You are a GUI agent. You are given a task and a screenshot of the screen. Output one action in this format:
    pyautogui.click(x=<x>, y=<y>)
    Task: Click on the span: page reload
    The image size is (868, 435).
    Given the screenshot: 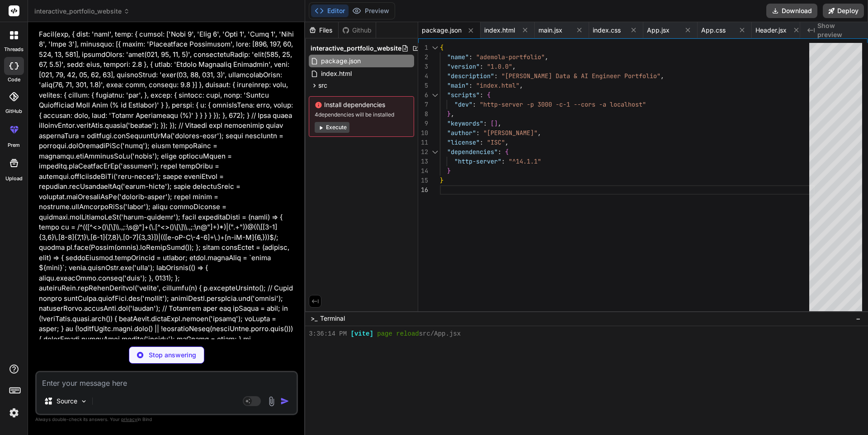 What is the action you would take?
    pyautogui.click(x=398, y=334)
    